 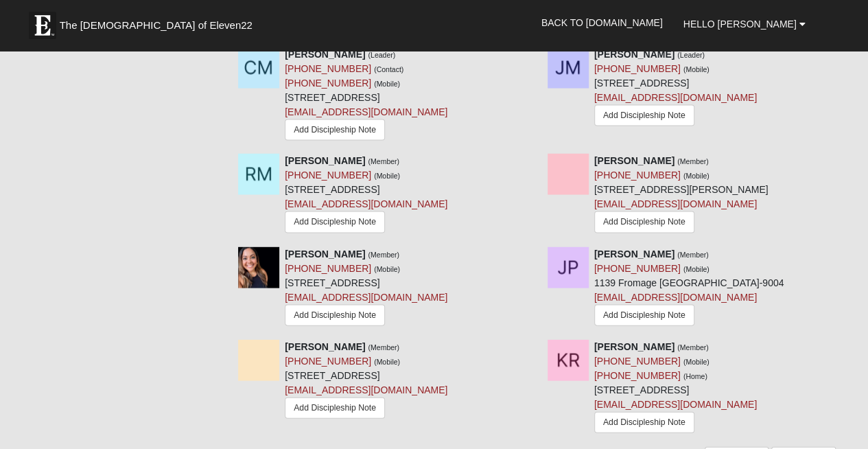 What do you see at coordinates (388, 70) in the screenshot?
I see `small: (Contact)` at bounding box center [388, 70].